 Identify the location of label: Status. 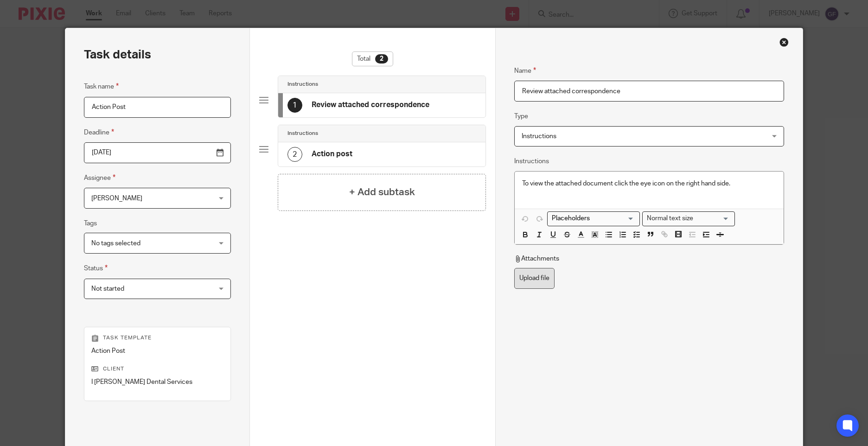
(96, 268).